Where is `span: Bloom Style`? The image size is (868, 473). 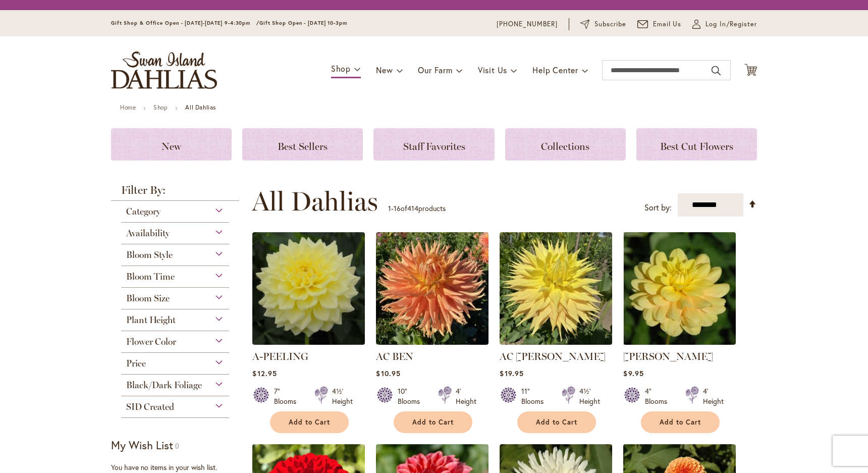
span: Bloom Style is located at coordinates (150, 255).